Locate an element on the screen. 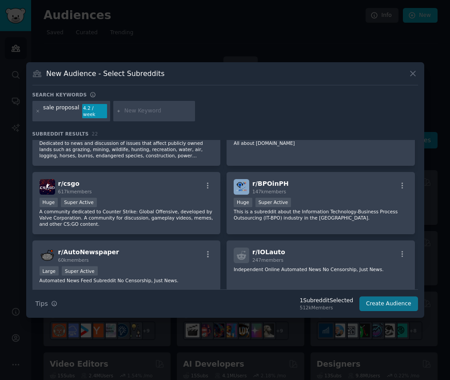 The image size is (450, 380). p: Automated News Feed Subreddit No Censorship, Just News. is located at coordinates (127, 280).